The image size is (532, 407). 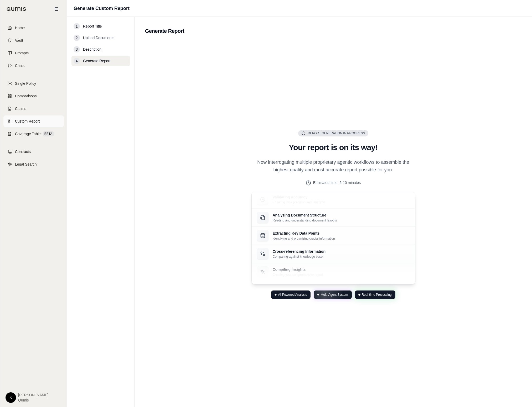 I want to click on div: 1, so click(x=77, y=26).